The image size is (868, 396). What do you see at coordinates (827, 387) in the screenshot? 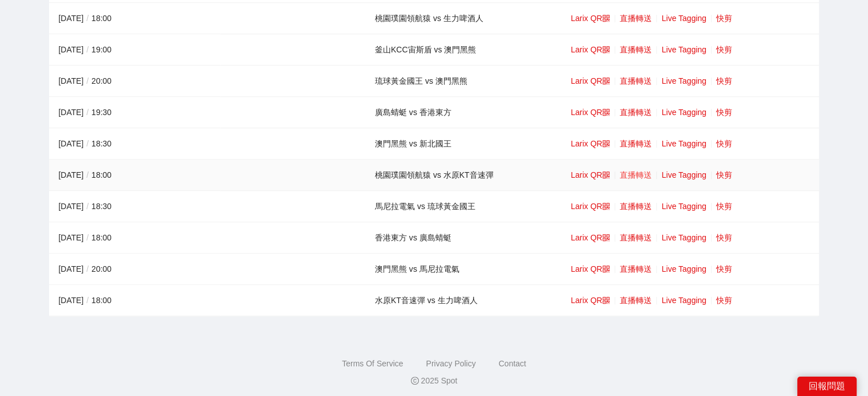
I see `div: 回報問題` at bounding box center [827, 387].